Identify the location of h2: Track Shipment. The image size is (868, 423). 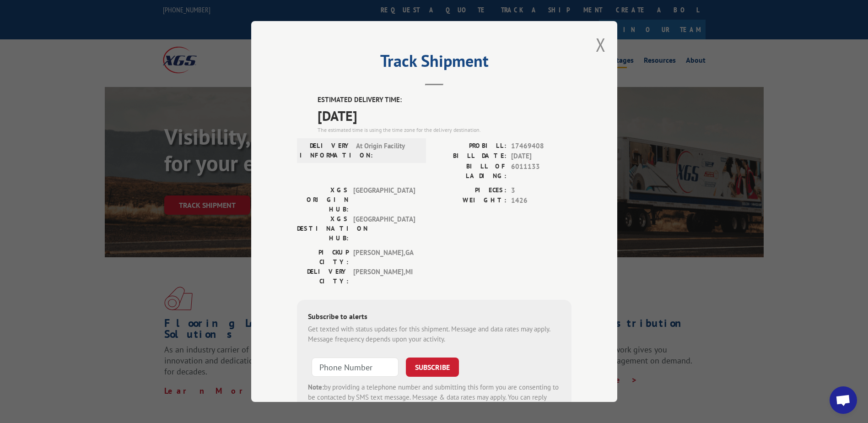
(434, 63).